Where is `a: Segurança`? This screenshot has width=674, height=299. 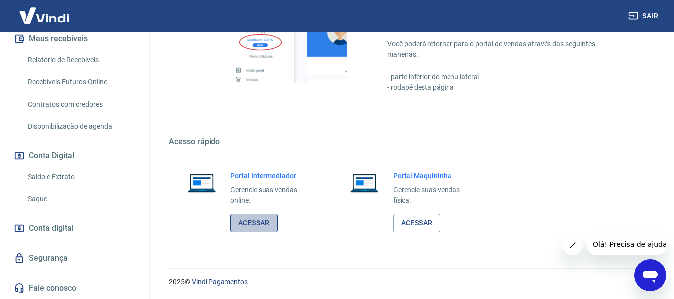
a: Segurança is located at coordinates (74, 258).